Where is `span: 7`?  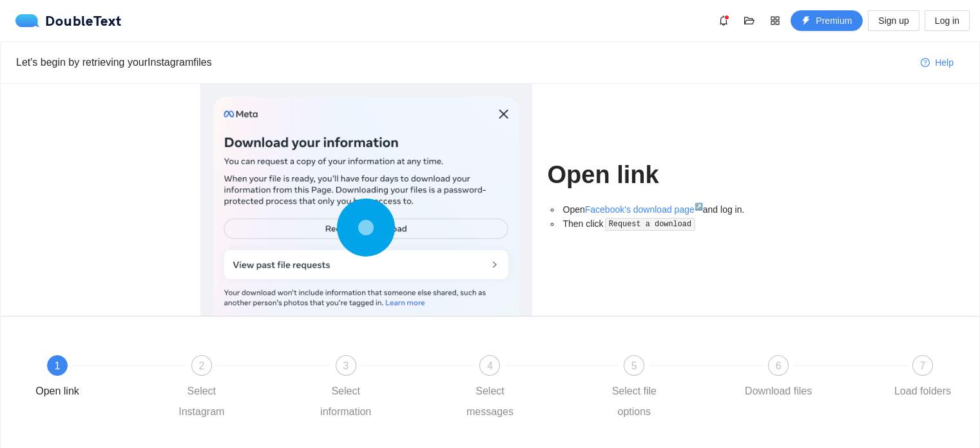
span: 7 is located at coordinates (922, 365).